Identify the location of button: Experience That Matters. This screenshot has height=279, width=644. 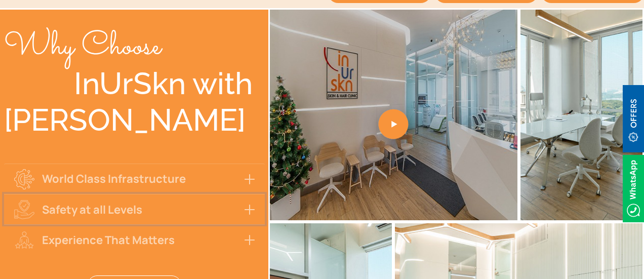
(134, 240).